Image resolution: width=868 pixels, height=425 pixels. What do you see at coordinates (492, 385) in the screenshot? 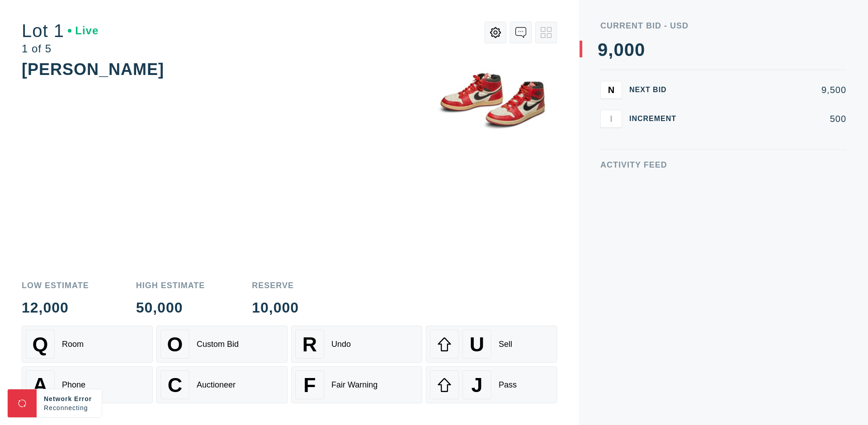
I see `button: JPass` at bounding box center [492, 385].